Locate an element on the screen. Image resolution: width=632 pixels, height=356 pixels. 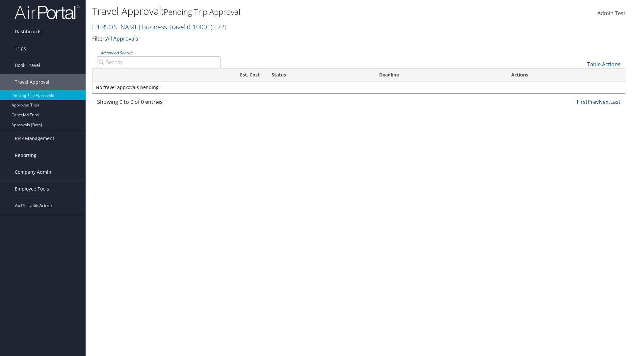
p: Filter: is located at coordinates (270, 39).